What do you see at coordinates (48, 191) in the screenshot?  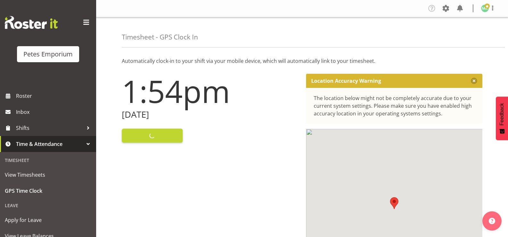 I see `a: GPS Time Clock` at bounding box center [48, 191].